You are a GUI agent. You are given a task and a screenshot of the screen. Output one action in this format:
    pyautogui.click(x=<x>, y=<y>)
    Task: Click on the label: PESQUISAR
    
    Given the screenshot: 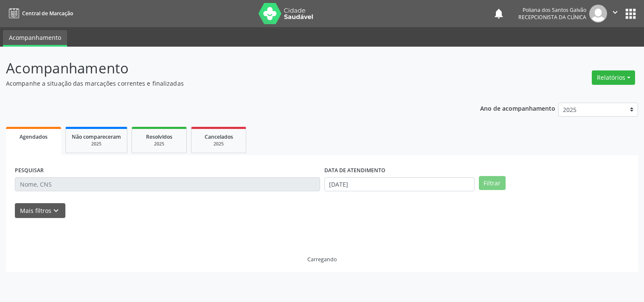 What is the action you would take?
    pyautogui.click(x=29, y=171)
    